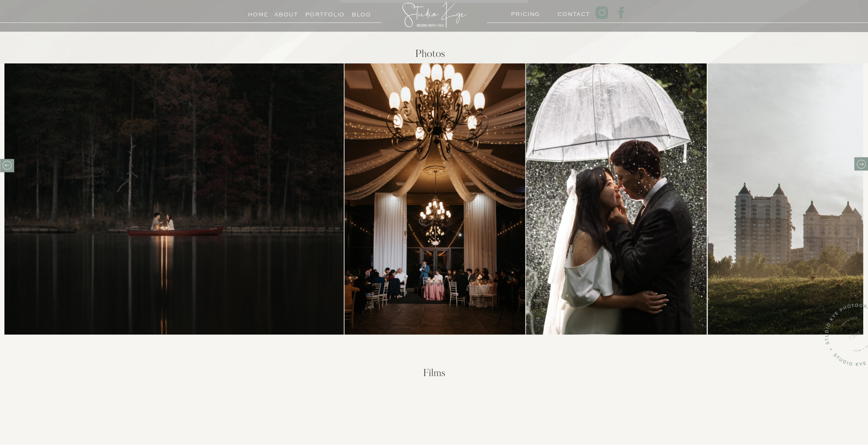  What do you see at coordinates (361, 12) in the screenshot?
I see `a: Blog` at bounding box center [361, 12].